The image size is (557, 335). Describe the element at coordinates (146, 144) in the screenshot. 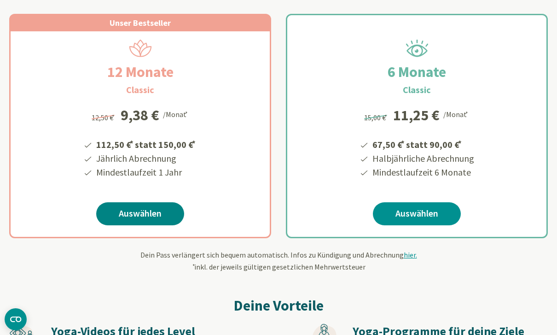

I see `li: 112,50 € statt 150,00 €` at that location.